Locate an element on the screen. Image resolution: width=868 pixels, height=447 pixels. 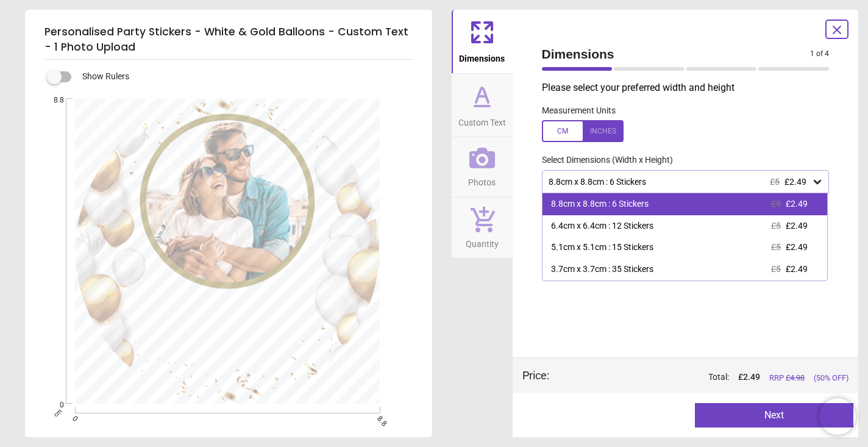
p: Please select your preferred width and height is located at coordinates (691, 88).